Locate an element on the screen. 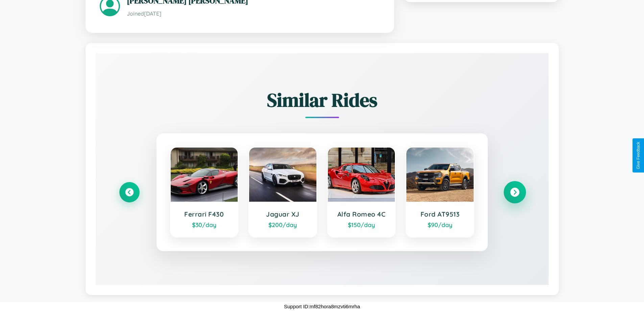 This screenshot has width=644, height=311. a: Ferrari F430$30/day is located at coordinates (204, 192).